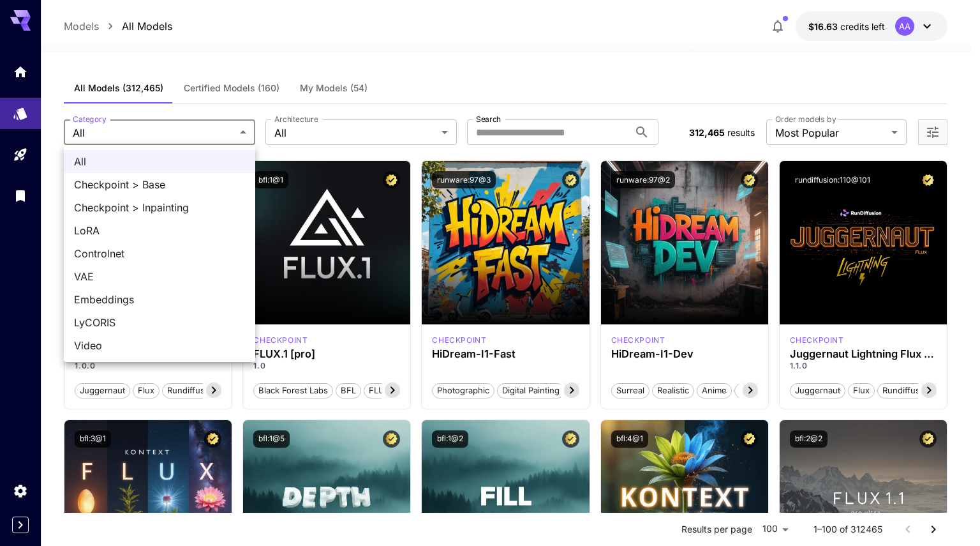  Describe the element at coordinates (160, 299) in the screenshot. I see `span: Embeddings` at that location.